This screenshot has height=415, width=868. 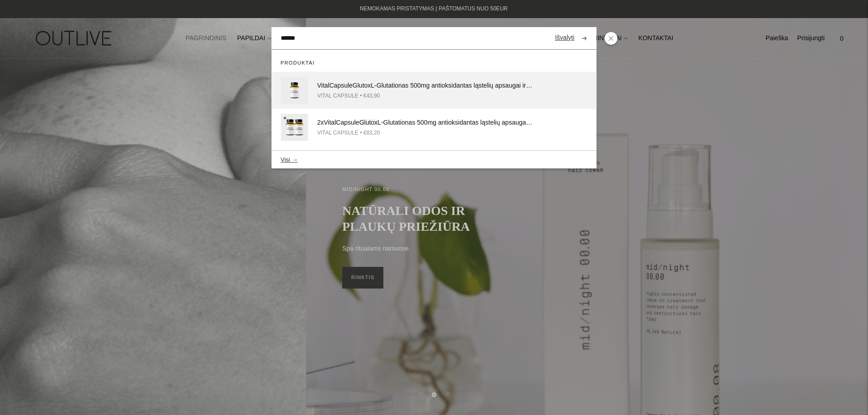 I want to click on div: VITAL CAPSULE • €83,20, so click(x=426, y=133).